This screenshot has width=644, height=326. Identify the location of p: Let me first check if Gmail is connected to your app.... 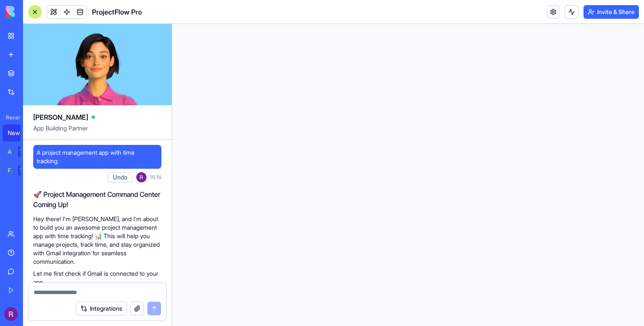
(98, 277).